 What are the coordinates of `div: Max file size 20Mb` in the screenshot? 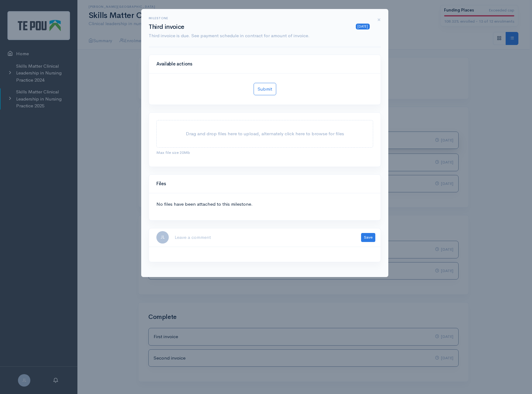 It's located at (265, 151).